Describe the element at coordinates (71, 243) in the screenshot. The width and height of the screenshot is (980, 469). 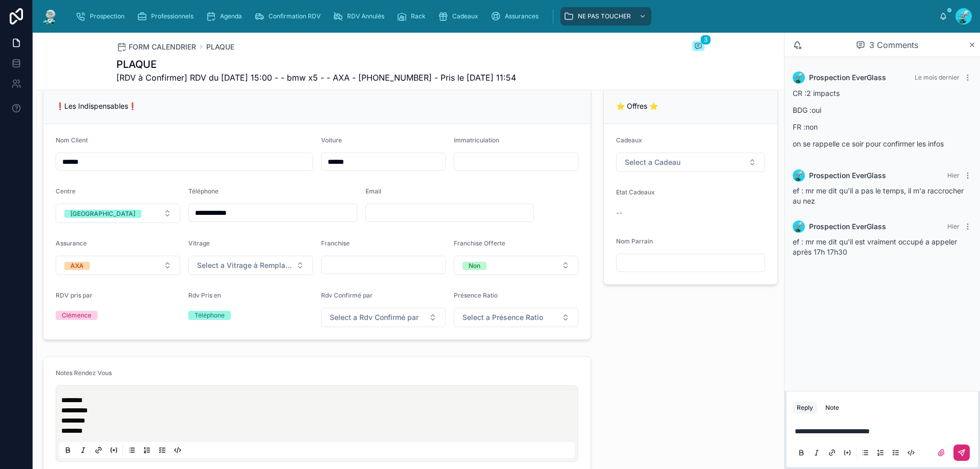
I see `span: Assurance` at that location.